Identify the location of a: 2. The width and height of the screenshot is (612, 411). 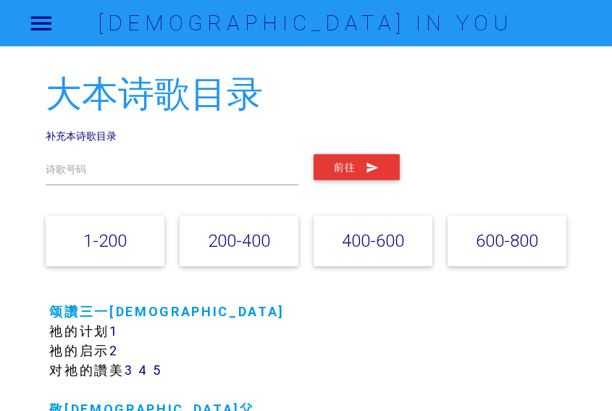
(114, 350).